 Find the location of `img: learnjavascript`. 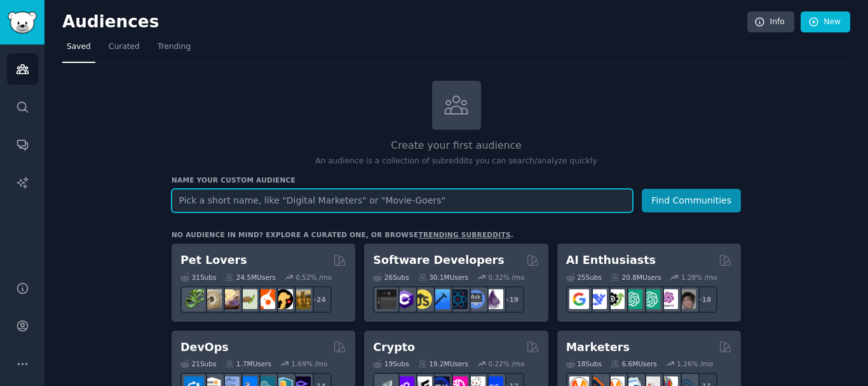

img: learnjavascript is located at coordinates (422, 299).